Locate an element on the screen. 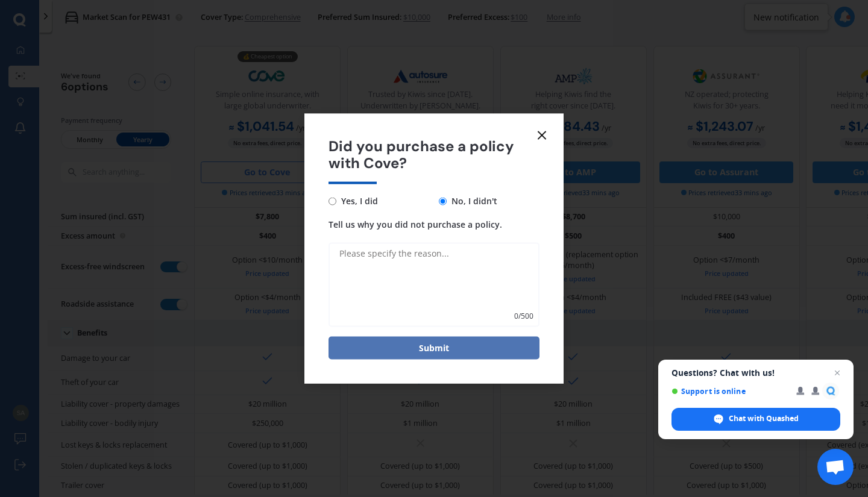 The width and height of the screenshot is (868, 497). input: Yes, I did is located at coordinates (332, 201).